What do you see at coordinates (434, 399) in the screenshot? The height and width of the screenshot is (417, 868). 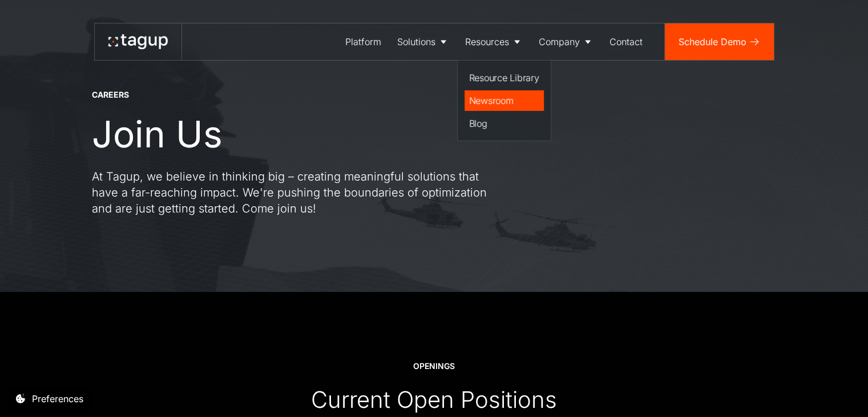 I see `div: Current Open Positions` at bounding box center [434, 399].